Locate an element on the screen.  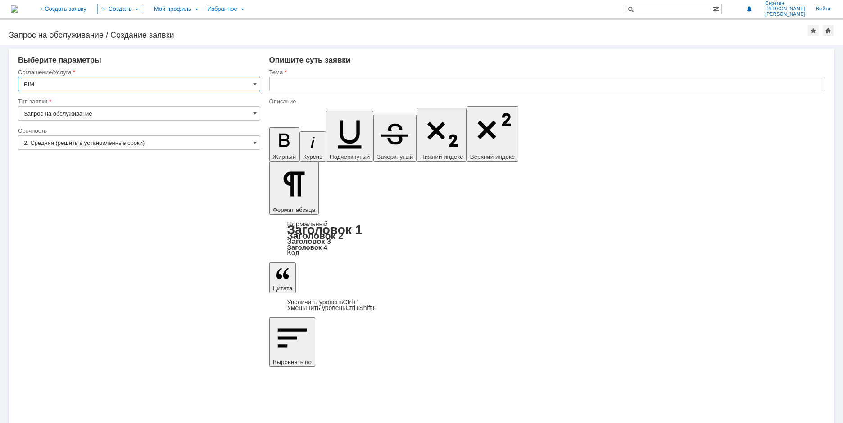
div: Запрос на обслуживание / Создание заявки is located at coordinates (409, 35).